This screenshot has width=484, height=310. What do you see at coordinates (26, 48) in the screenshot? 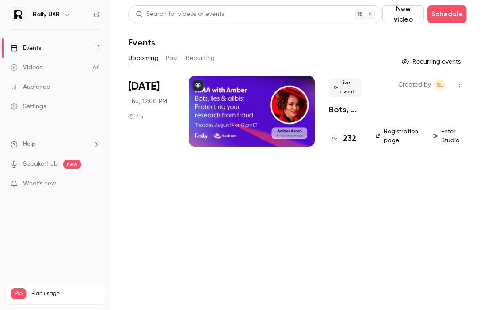
I see `div: Events` at bounding box center [26, 48].